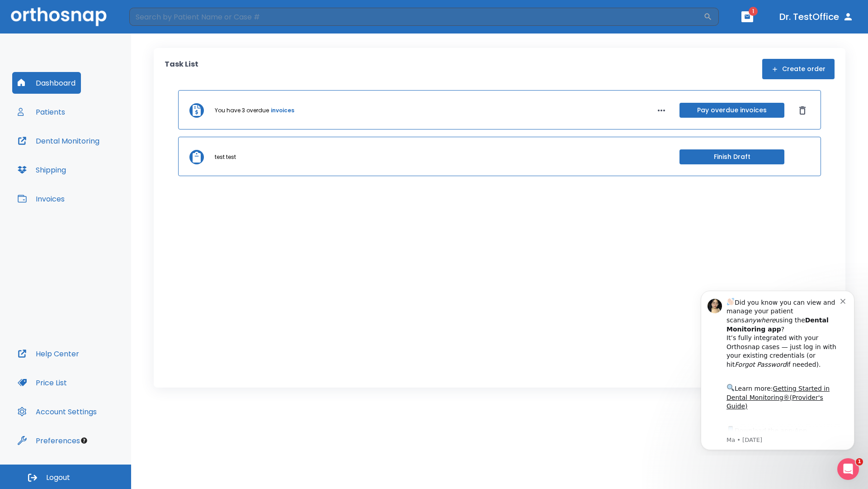 The width and height of the screenshot is (868, 489). I want to click on button: Dismiss, so click(803, 111).